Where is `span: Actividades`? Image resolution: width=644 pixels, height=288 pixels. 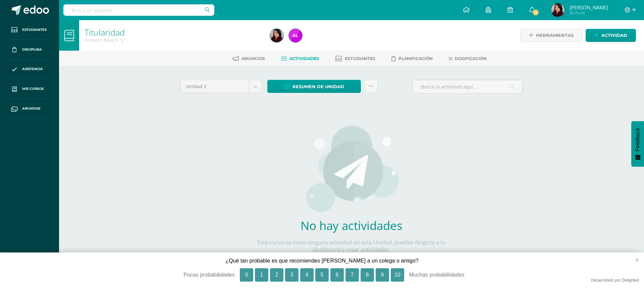 span: Actividades is located at coordinates (304, 58).